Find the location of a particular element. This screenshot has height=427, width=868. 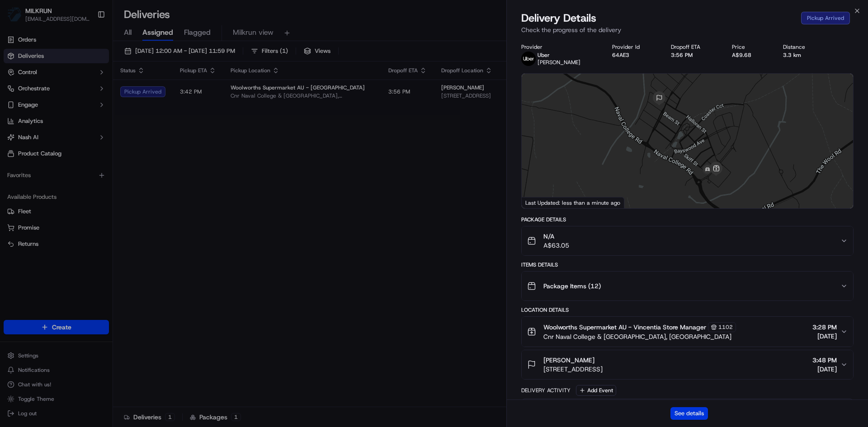

div: Delivery Activity is located at coordinates (545, 391).